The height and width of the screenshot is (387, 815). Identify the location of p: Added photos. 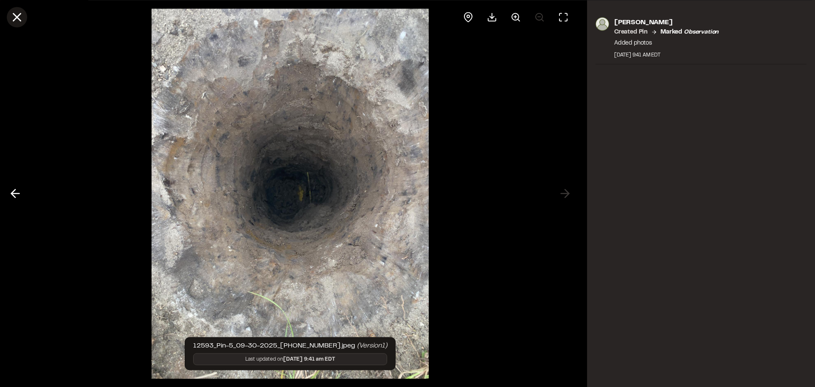
(667, 43).